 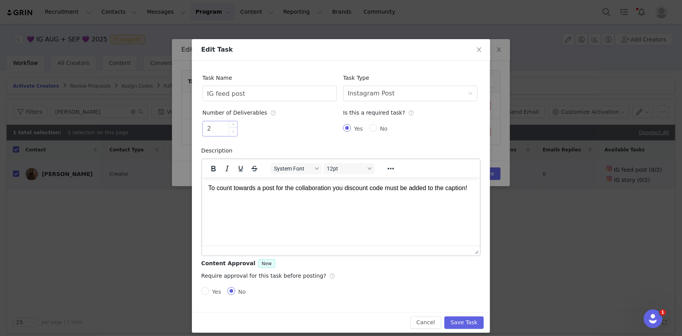 I want to click on span: Decrease Value, so click(x=233, y=131).